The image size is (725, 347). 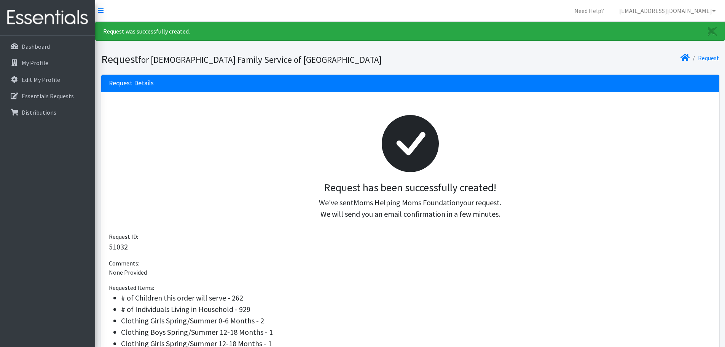 What do you see at coordinates (131, 287) in the screenshot?
I see `span: Requested Items:` at bounding box center [131, 287].